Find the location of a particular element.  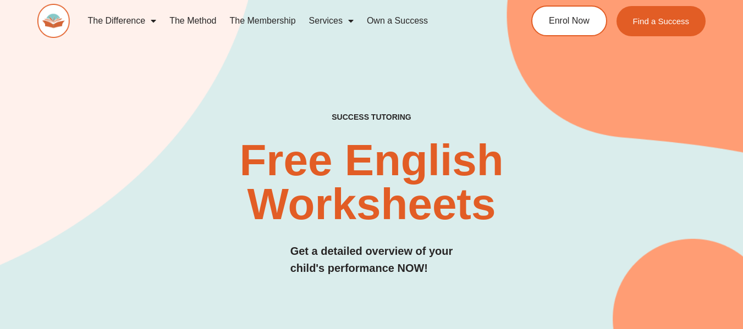

span: Find a Success is located at coordinates (661, 21).